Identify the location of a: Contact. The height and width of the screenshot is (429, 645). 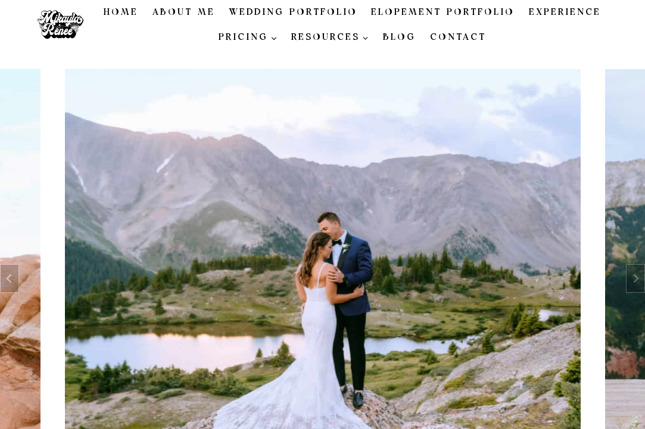
(458, 38).